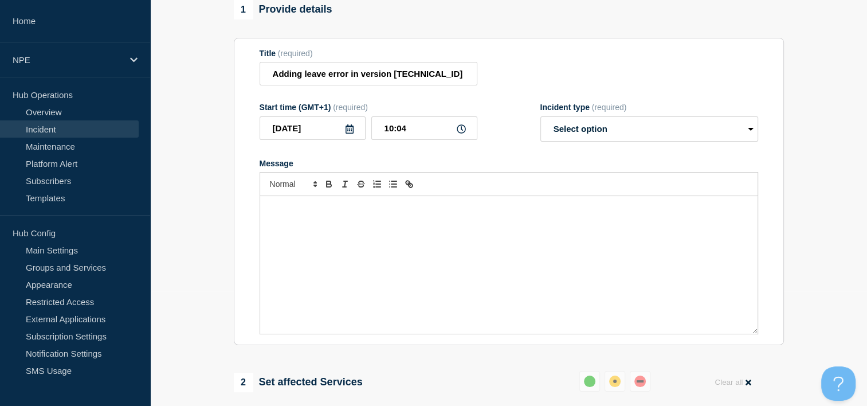 The width and height of the screenshot is (867, 406). What do you see at coordinates (312, 128) in the screenshot?
I see `input: YYYY-MM-DD` at bounding box center [312, 128].